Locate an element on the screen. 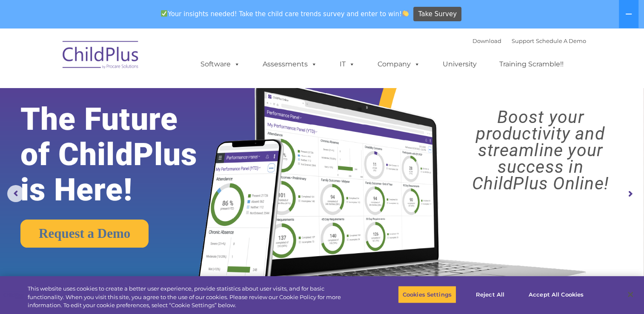 The image size is (644, 314). a: Download is located at coordinates (487, 41).